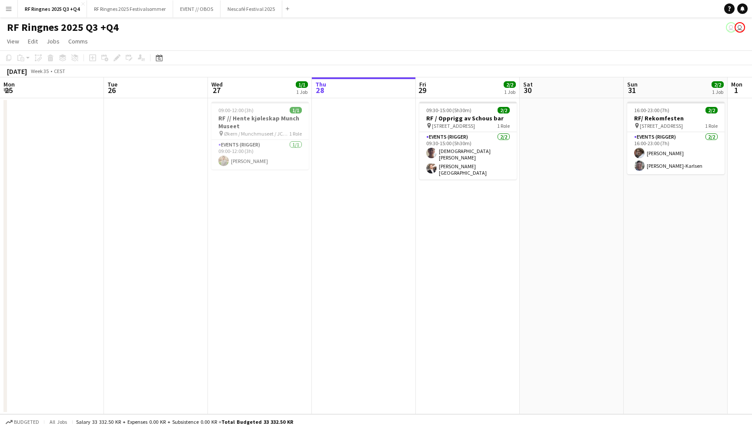 The image size is (752, 429). What do you see at coordinates (53, 41) in the screenshot?
I see `a: Jobs` at bounding box center [53, 41].